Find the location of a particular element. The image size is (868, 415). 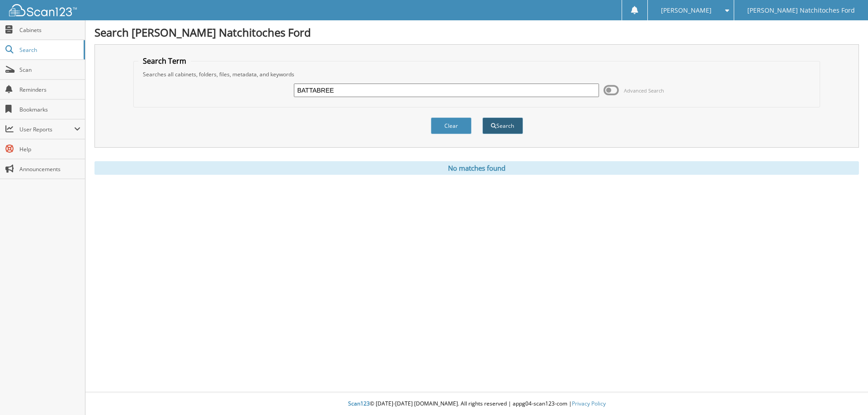

button: Search is located at coordinates (503, 125).